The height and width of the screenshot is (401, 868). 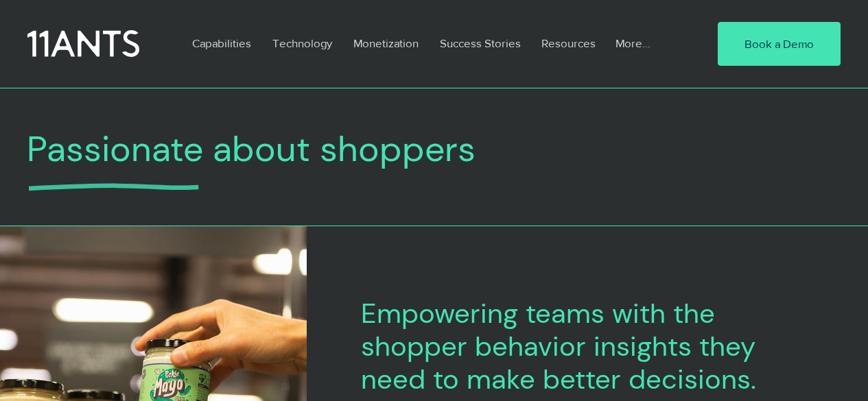 What do you see at coordinates (251, 149) in the screenshot?
I see `span: Passionate about shoppers` at bounding box center [251, 149].